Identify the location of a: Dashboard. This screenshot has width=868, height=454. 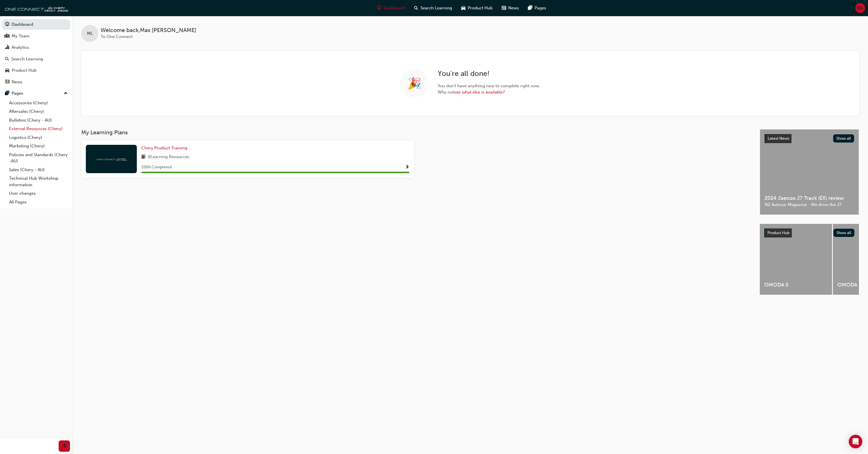
(36, 24).